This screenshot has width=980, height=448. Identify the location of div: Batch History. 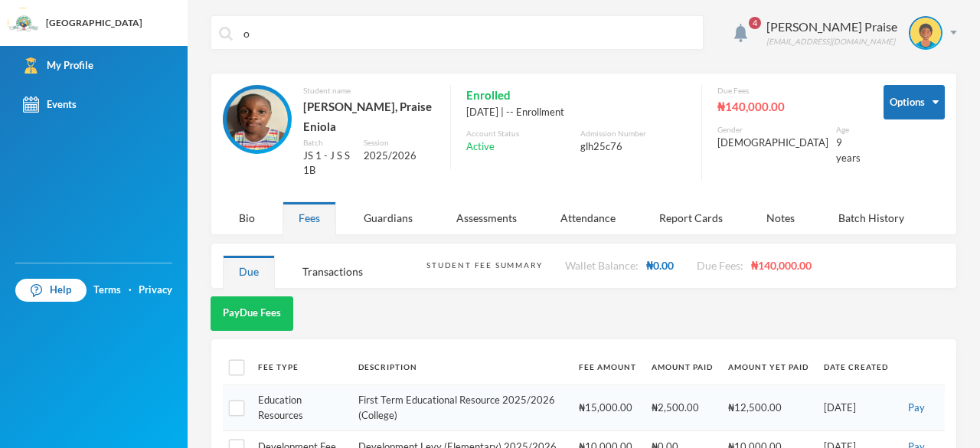
(872, 218).